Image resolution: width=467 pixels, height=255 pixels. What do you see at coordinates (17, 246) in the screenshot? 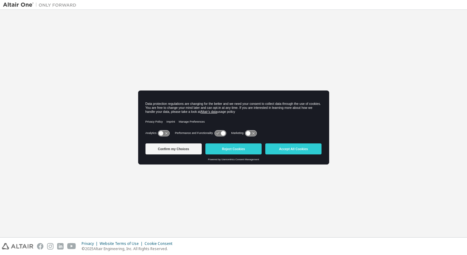
I see `img: altair_logo.svg` at bounding box center [17, 246].